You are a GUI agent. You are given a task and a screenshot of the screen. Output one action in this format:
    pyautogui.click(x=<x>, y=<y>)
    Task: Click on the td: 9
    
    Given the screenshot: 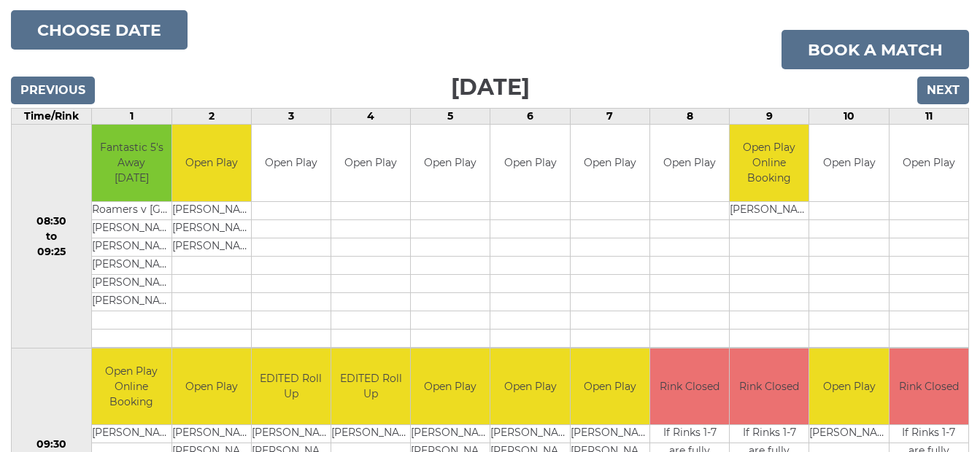 What is the action you would take?
    pyautogui.click(x=768, y=117)
    